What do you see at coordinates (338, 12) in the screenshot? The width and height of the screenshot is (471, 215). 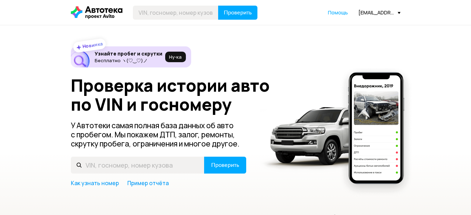 I see `span: Помощь` at bounding box center [338, 12].